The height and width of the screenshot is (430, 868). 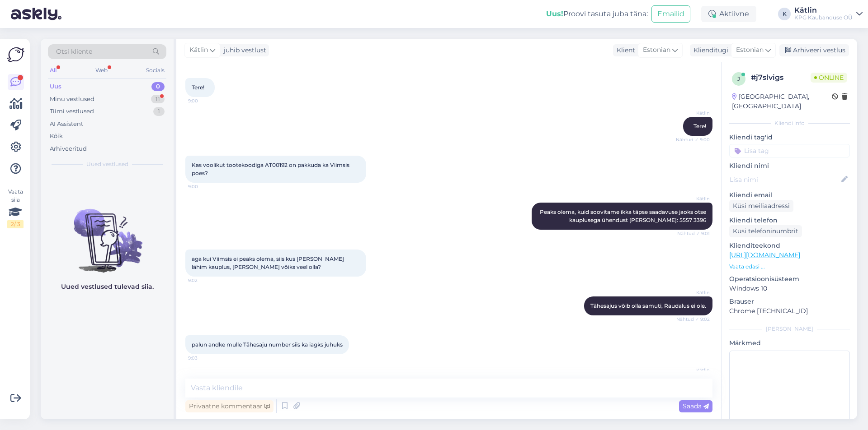 What do you see at coordinates (728, 14) in the screenshot?
I see `div: Aktiivne` at bounding box center [728, 14].